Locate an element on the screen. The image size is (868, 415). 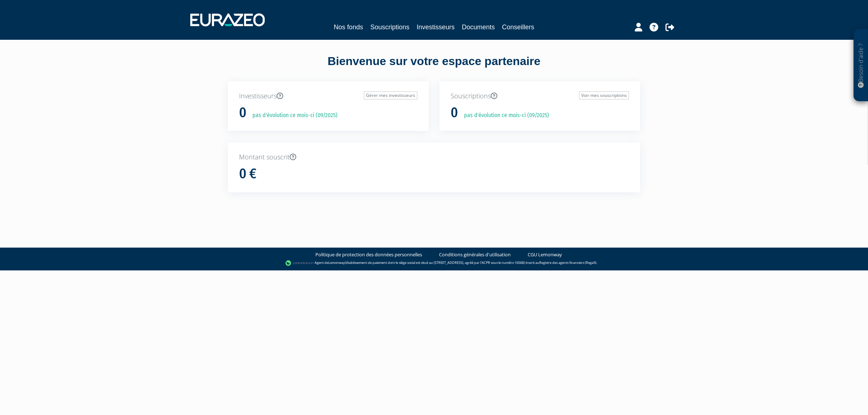
p: Montant souscrit is located at coordinates (434, 157).